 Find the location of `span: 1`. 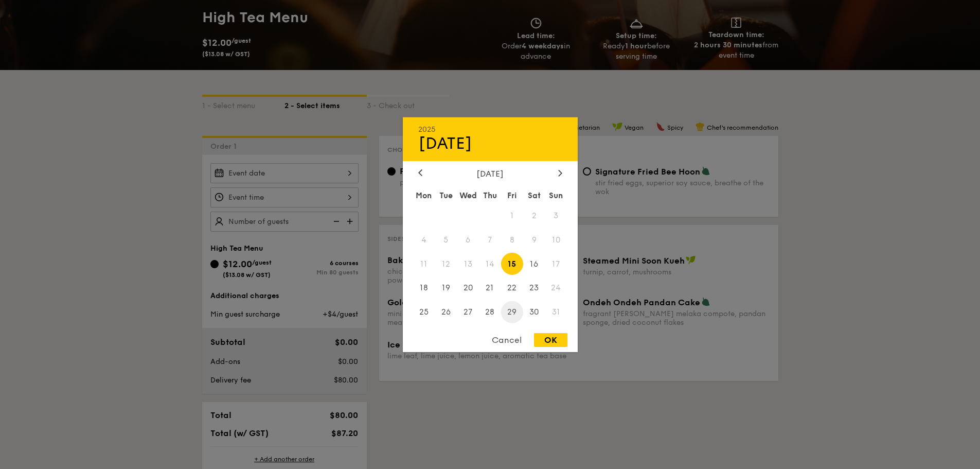

span: 1 is located at coordinates (512, 215).